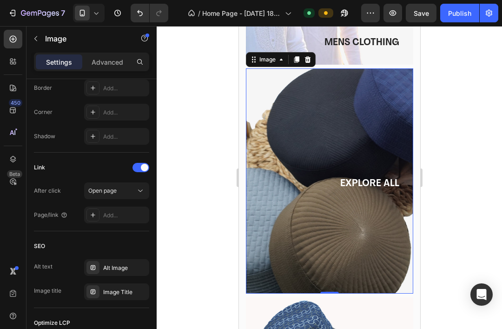  Describe the element at coordinates (460, 13) in the screenshot. I see `button: Publish` at that location.